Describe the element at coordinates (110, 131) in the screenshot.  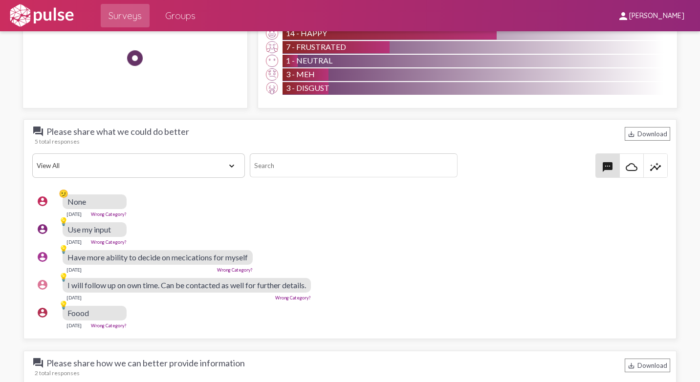
I see `span: Please share what we could do better` at that location.